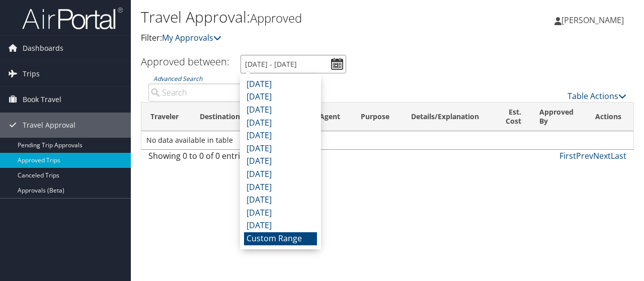 The image size is (644, 281). Describe the element at coordinates (276, 17) in the screenshot. I see `small: Approved` at that location.